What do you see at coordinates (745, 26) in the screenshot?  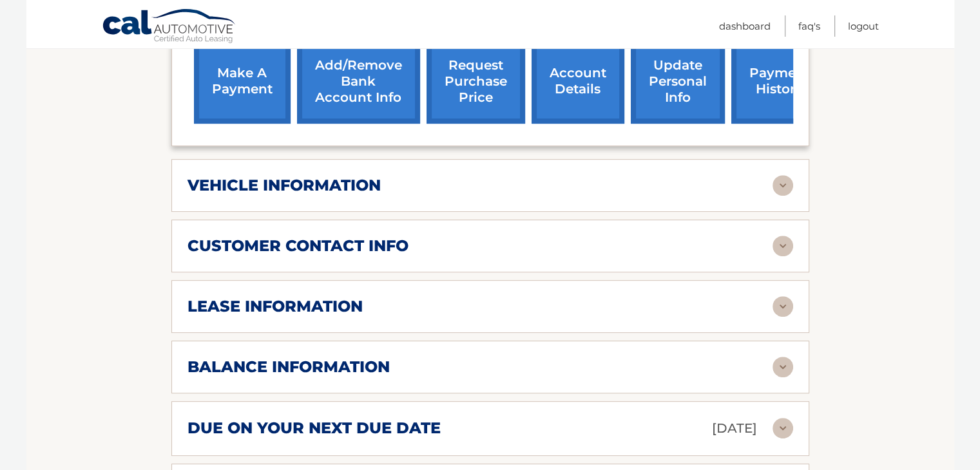 I see `a: Dashboard` at bounding box center [745, 26].